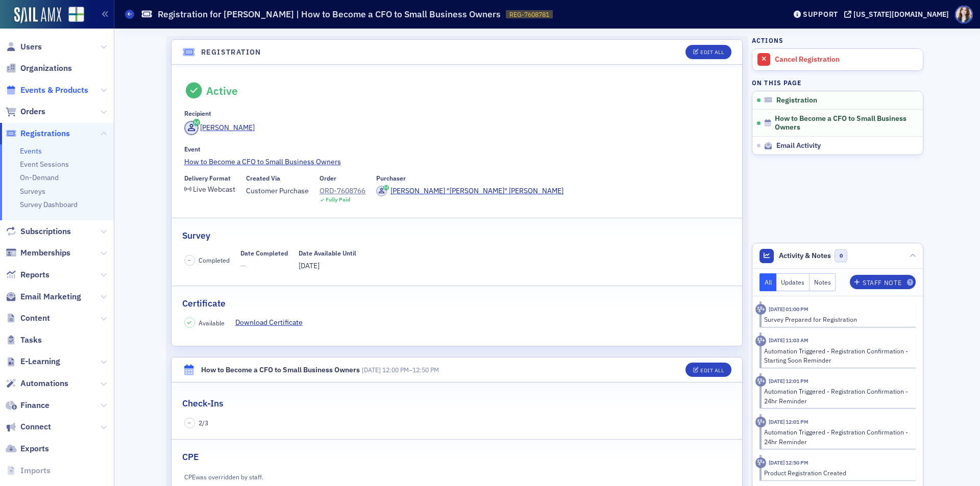  Describe the element at coordinates (281, 369) in the screenshot. I see `div: How to Become a CFO to Small Business Owners` at that location.